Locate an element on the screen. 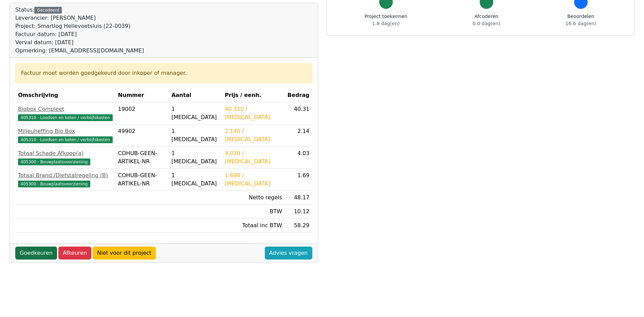 This screenshot has width=644, height=317. th: Nummer is located at coordinates (142, 95).